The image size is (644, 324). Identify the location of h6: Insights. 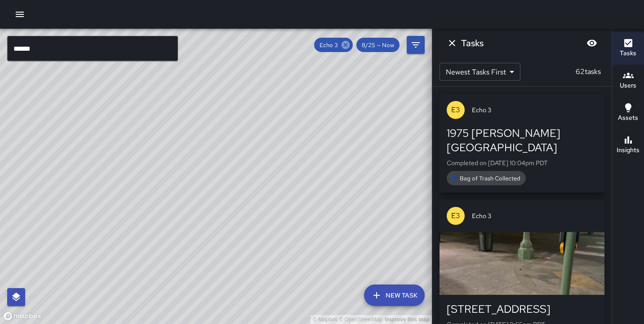
(628, 150).